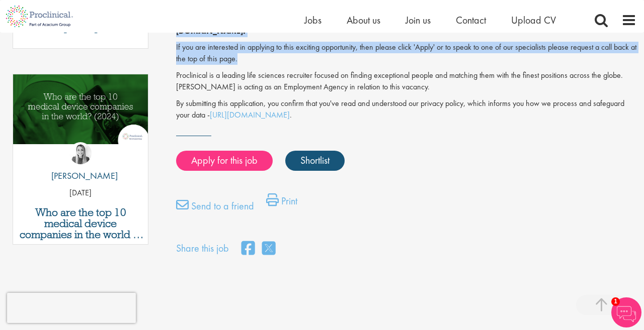  What do you see at coordinates (281, 204) in the screenshot?
I see `a: Print` at bounding box center [281, 204].